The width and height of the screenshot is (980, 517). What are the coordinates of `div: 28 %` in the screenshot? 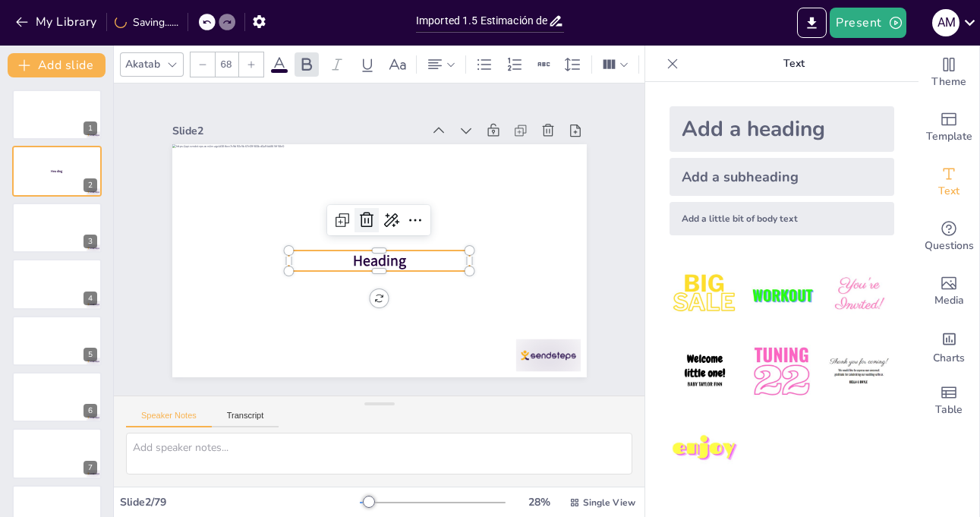 It's located at (539, 502).